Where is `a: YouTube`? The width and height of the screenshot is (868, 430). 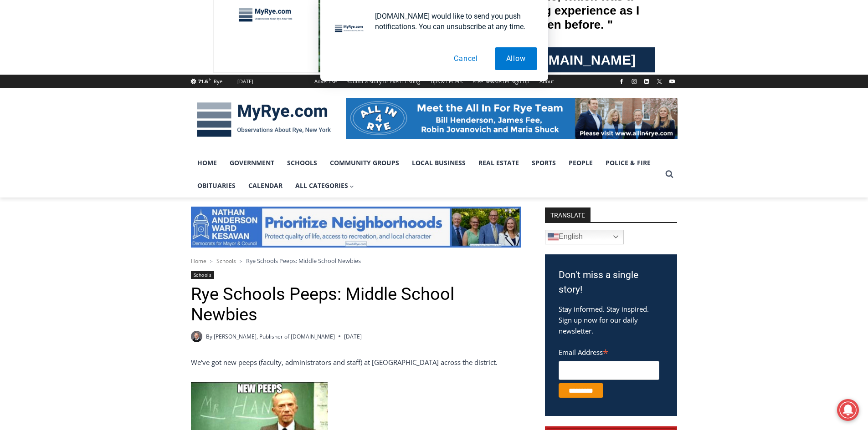
a: YouTube is located at coordinates (672, 82).